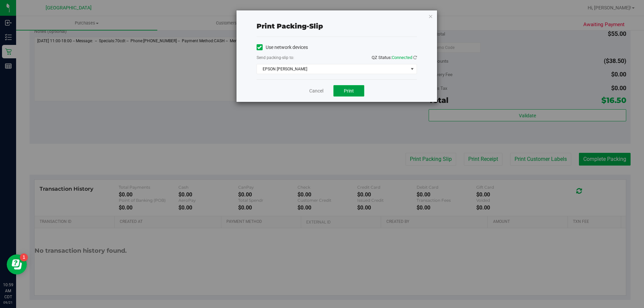 This screenshot has height=308, width=644. I want to click on button: Print, so click(349, 91).